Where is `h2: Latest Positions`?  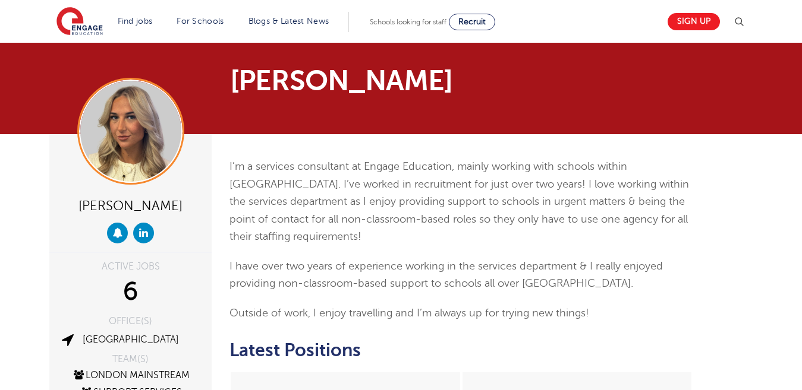
h2: Latest Positions is located at coordinates (460, 351).